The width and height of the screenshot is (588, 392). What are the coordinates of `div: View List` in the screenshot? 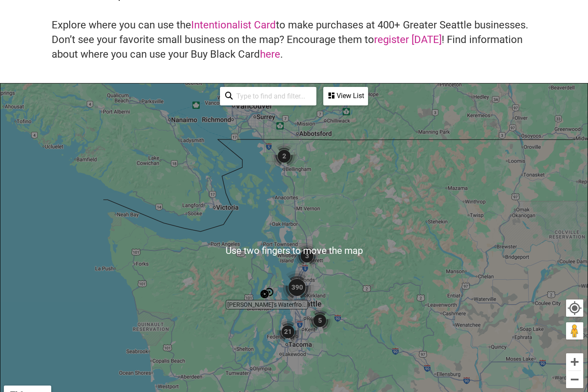 It's located at (345, 96).